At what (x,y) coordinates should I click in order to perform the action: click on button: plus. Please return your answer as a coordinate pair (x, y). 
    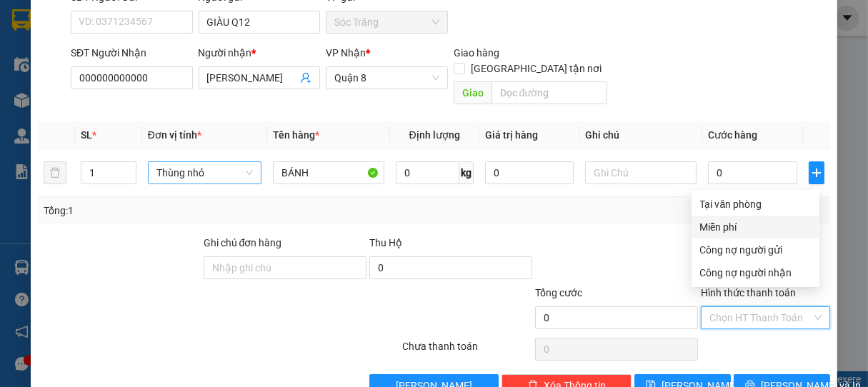
    Looking at the image, I should click on (817, 173).